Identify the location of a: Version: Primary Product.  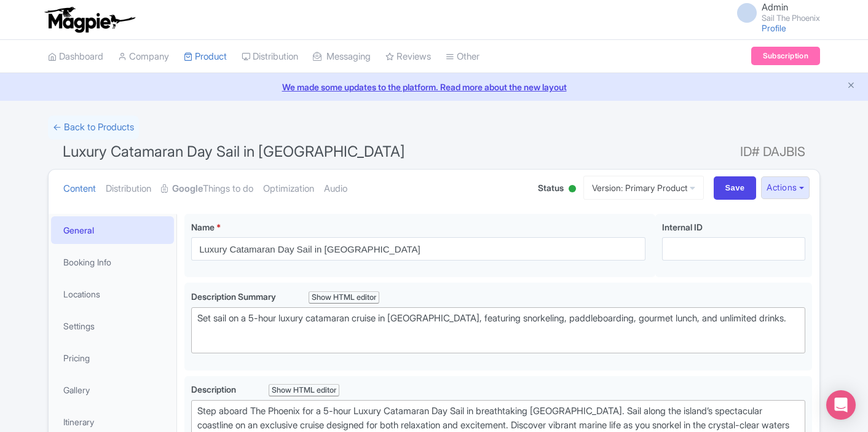
(644, 188).